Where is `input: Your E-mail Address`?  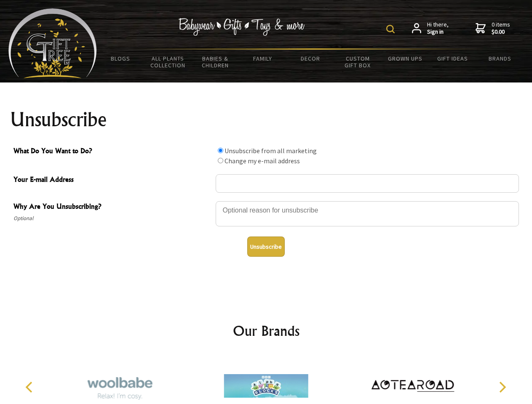
input: Your E-mail Address is located at coordinates (367, 184).